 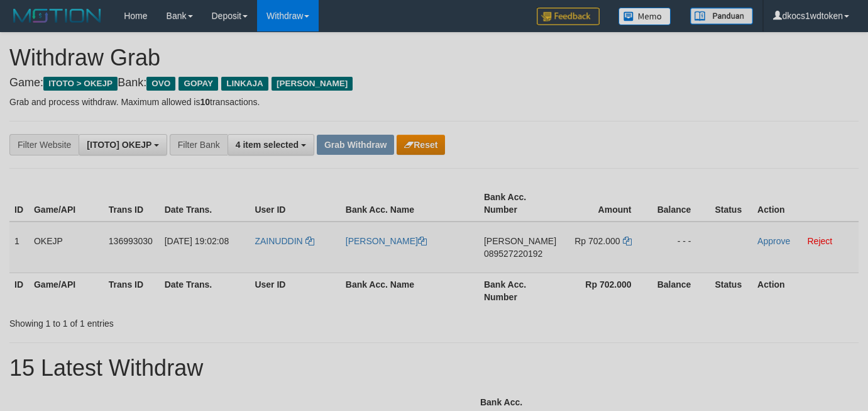 What do you see at coordinates (66, 247) in the screenshot?
I see `td: OKEJP` at bounding box center [66, 247].